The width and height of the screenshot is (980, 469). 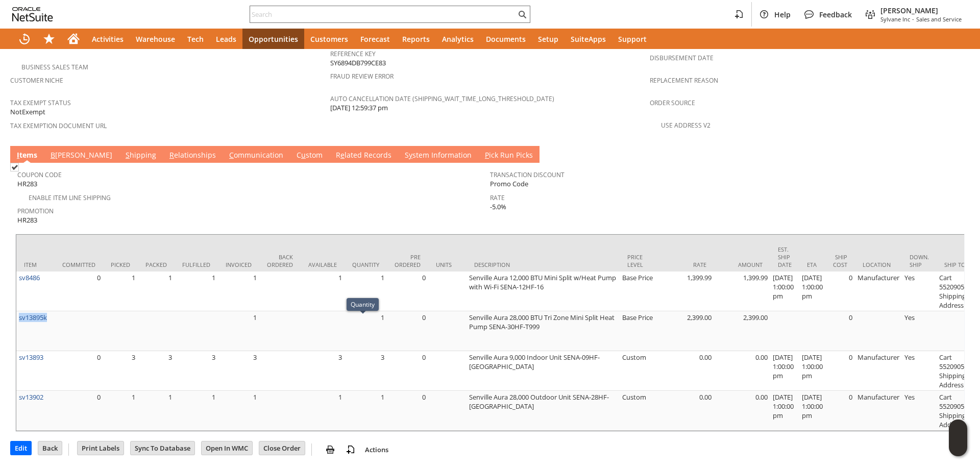 What do you see at coordinates (330, 450) in the screenshot?
I see `img: print.svg` at bounding box center [330, 450].